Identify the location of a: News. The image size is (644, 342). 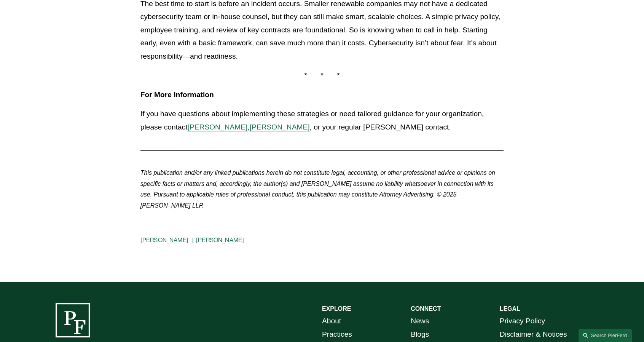
(420, 321).